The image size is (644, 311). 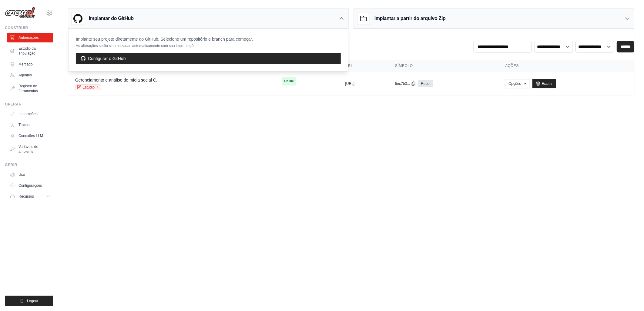 What do you see at coordinates (514, 83) in the screenshot?
I see `font: Opções` at bounding box center [514, 83].